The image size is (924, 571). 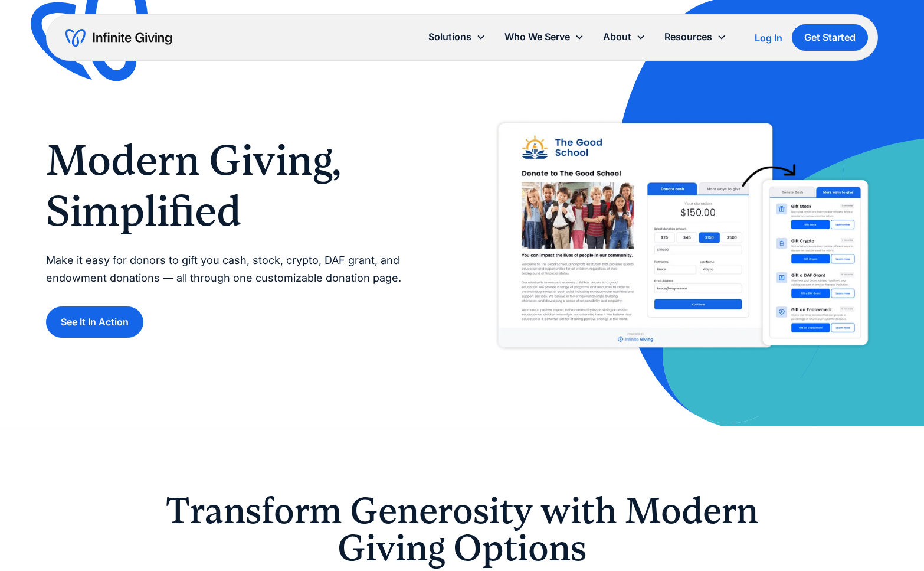 What do you see at coordinates (462, 529) in the screenshot?
I see `h2: Transform Generosity with Modern Giving Options` at bounding box center [462, 529].